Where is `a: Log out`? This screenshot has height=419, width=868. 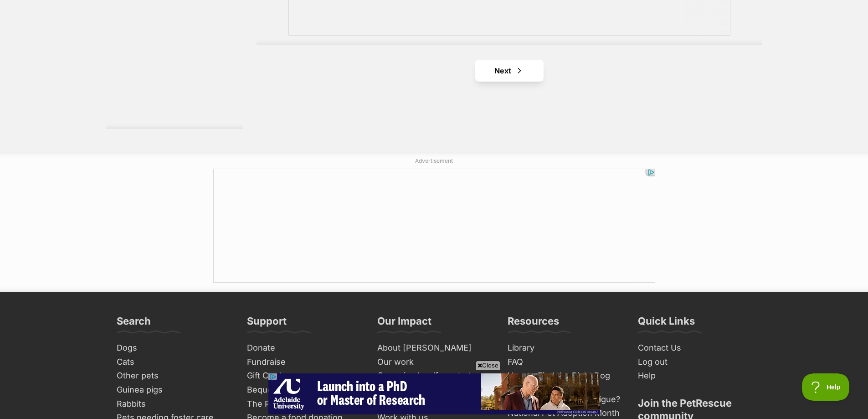 a: Log out is located at coordinates (695, 362).